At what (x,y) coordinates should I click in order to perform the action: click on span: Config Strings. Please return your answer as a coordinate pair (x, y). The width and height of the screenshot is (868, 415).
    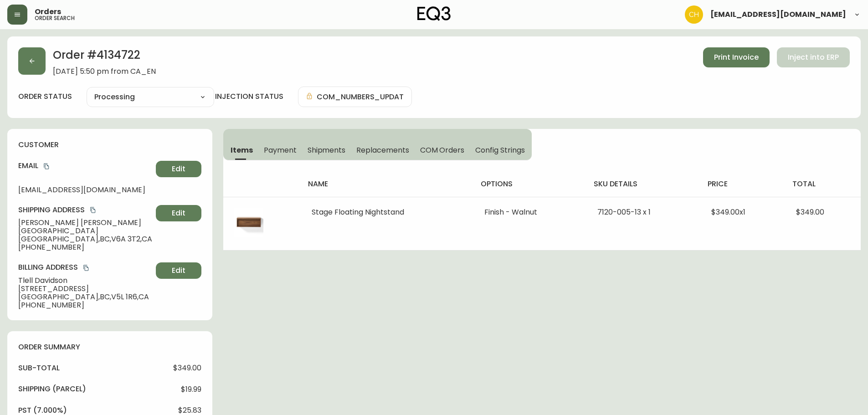
    Looking at the image, I should click on (500, 150).